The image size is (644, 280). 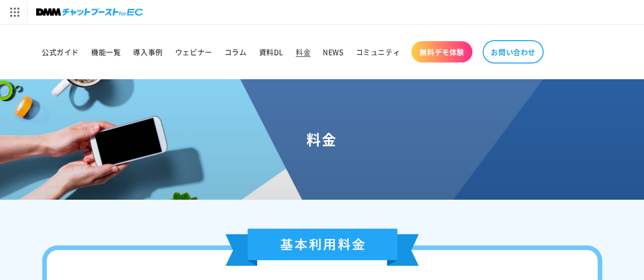 I want to click on span: 公式ガイド, so click(x=60, y=52).